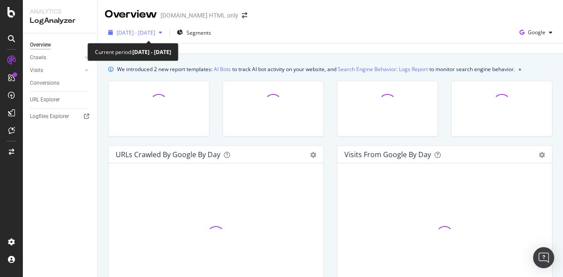 This screenshot has height=277, width=563. What do you see at coordinates (133, 52) in the screenshot?
I see `div: Current period:` at bounding box center [133, 52].